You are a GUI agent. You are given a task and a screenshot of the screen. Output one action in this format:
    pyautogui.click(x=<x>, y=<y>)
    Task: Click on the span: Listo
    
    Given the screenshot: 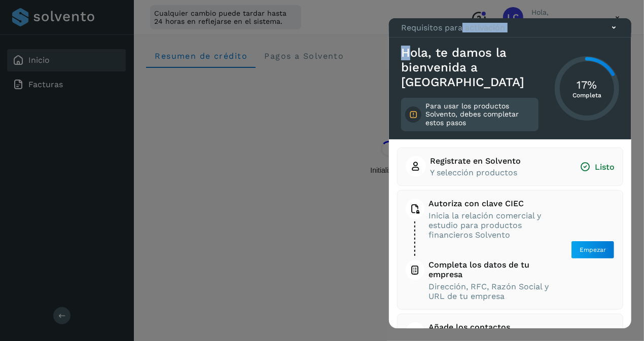 What is the action you would take?
    pyautogui.click(x=597, y=167)
    